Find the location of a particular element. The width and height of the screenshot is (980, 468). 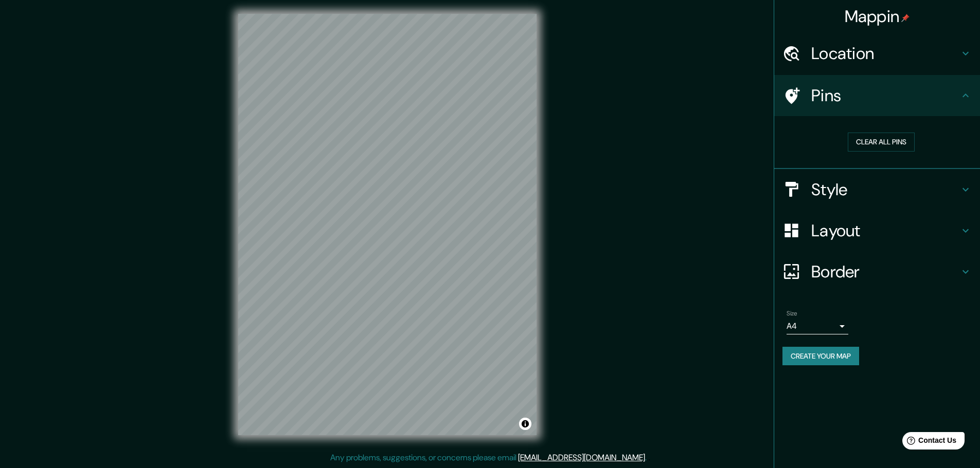

div: Style is located at coordinates (877, 190).